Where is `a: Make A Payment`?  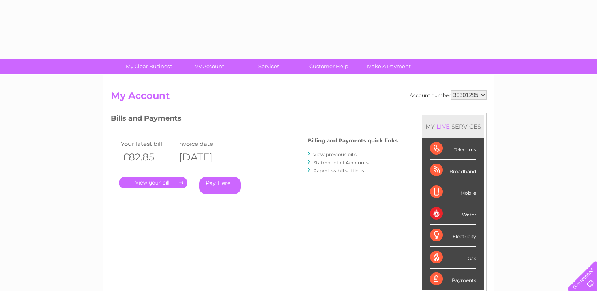 a: Make A Payment is located at coordinates (389, 66).